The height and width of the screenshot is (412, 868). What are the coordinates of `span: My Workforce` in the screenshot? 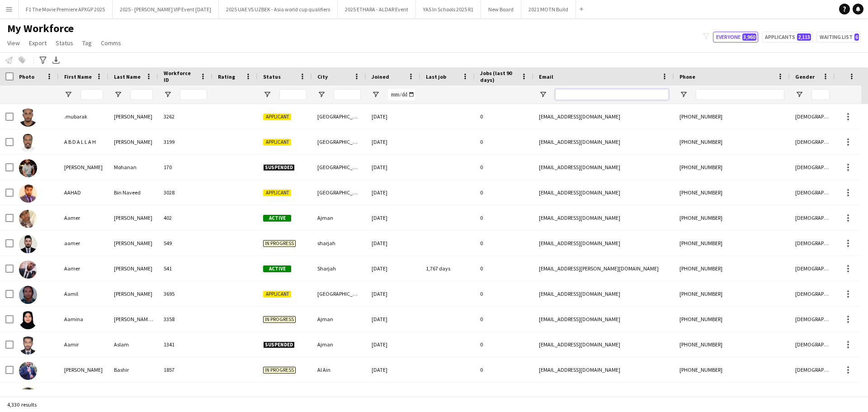 It's located at (40, 28).